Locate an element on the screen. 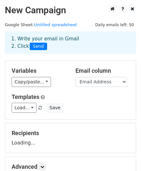 The image size is (141, 171). a: Load... is located at coordinates (24, 107).